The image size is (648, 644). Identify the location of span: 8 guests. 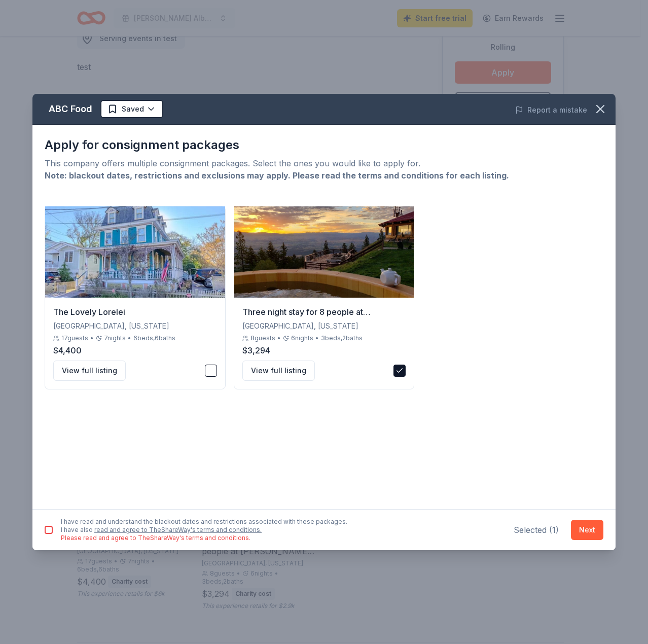
(263, 338).